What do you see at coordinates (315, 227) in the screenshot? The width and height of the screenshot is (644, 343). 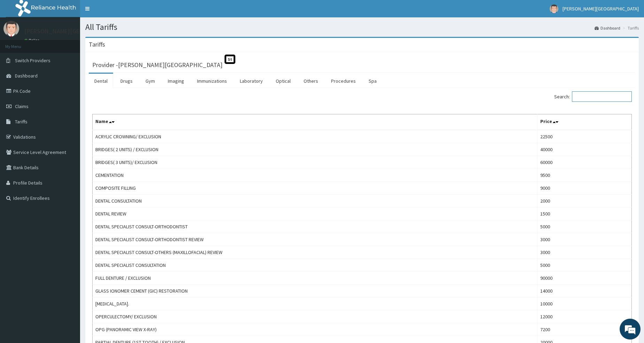 I see `td: DENTAL SPECIALIST CONSULT-ORTHODONTIST` at bounding box center [315, 227].